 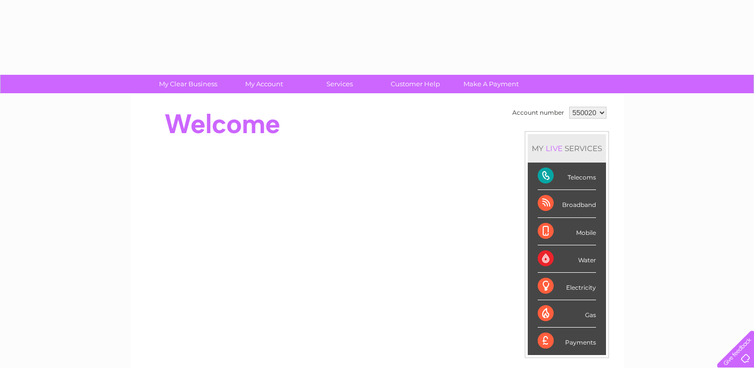 I want to click on a: My Clear Business, so click(x=188, y=84).